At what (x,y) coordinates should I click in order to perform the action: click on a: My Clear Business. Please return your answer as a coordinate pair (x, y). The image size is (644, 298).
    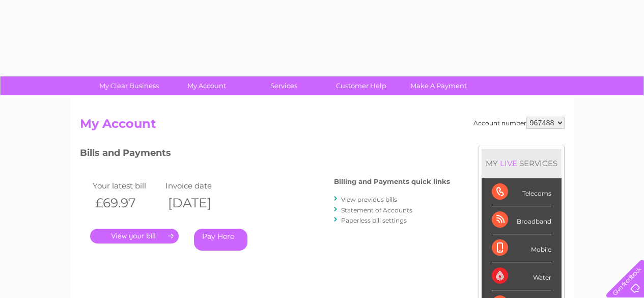
    Looking at the image, I should click on (129, 86).